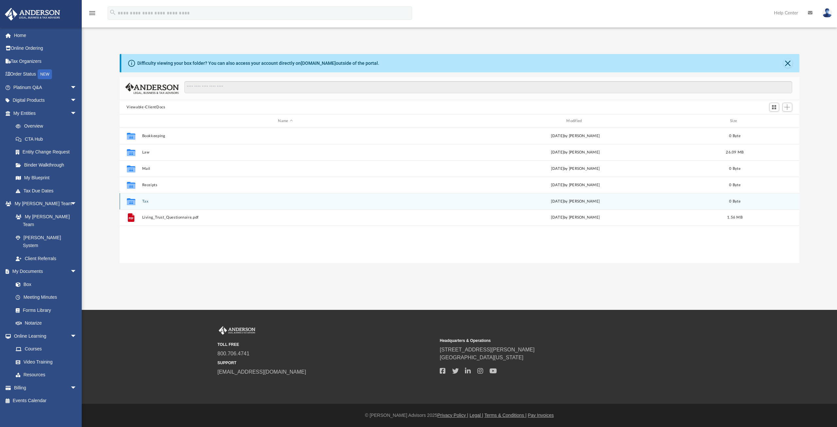 The height and width of the screenshot is (427, 837). I want to click on div: Modified, so click(575, 121).